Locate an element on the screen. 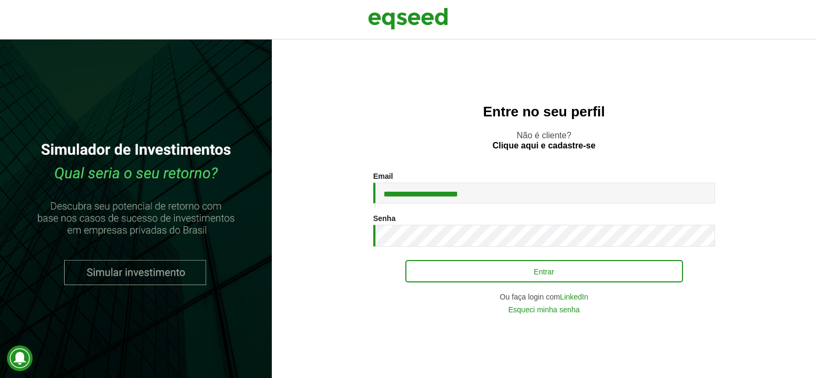 Image resolution: width=816 pixels, height=378 pixels. a: LinkedIn is located at coordinates (574, 297).